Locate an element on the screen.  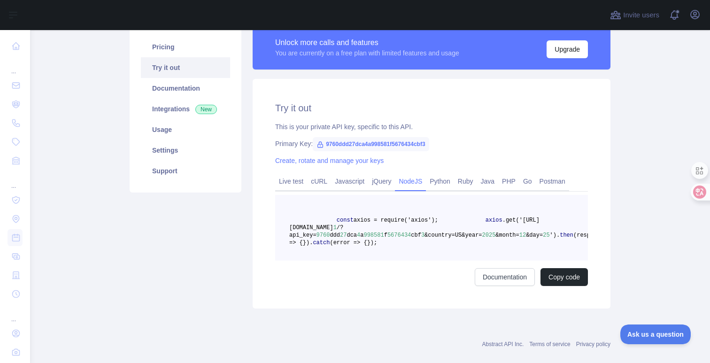
span: Invite users is located at coordinates (641, 15).